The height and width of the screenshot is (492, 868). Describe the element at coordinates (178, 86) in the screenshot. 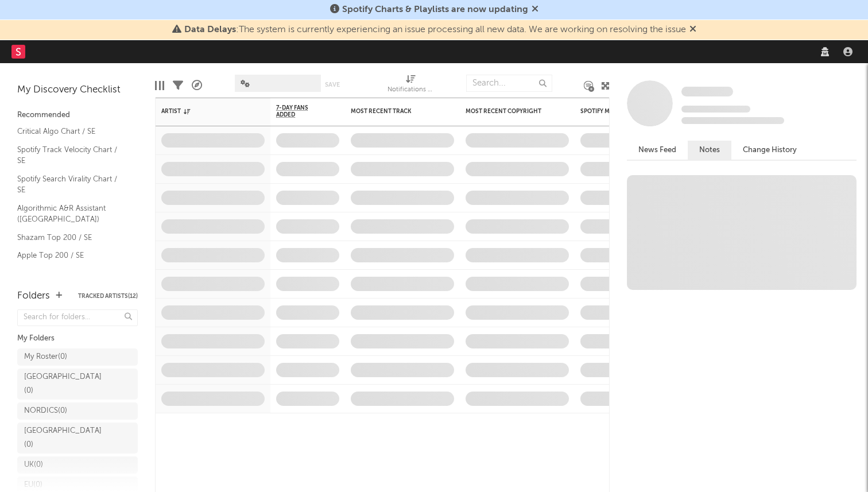

I see `div: Filters` at that location.